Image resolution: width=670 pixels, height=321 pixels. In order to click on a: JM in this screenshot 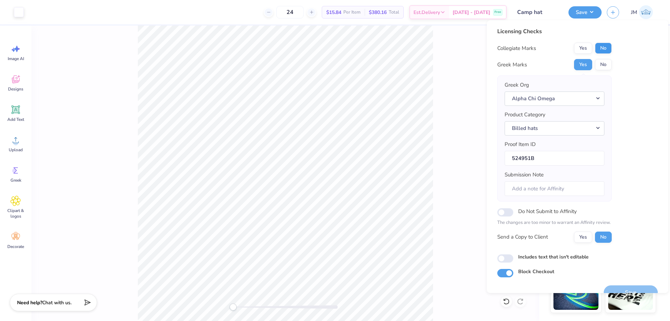, I will do `click(641, 12)`.